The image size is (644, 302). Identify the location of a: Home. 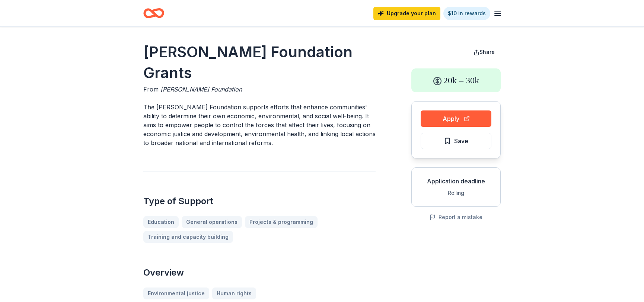
(154, 13).